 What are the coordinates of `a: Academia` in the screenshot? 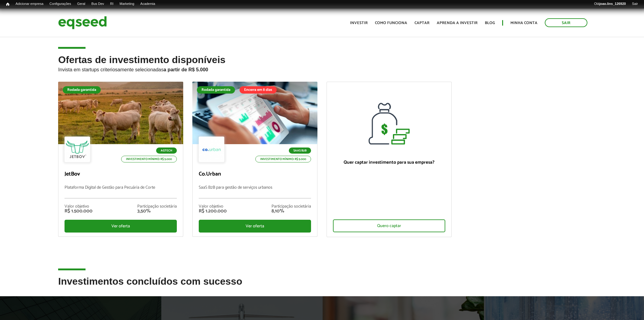 It's located at (147, 4).